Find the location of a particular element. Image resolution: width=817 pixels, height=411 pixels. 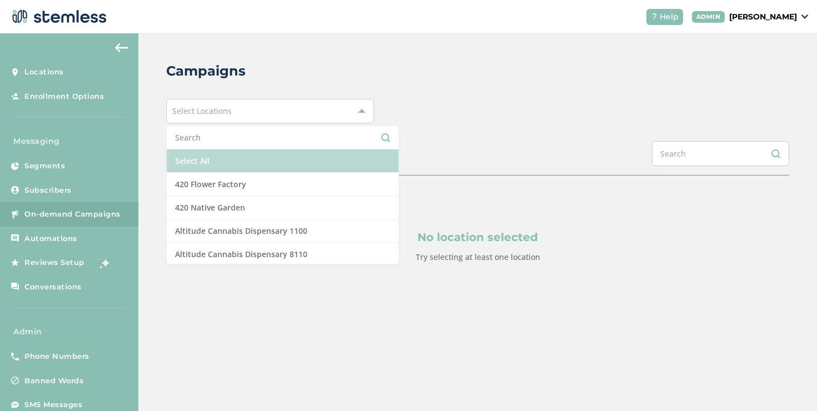

span: Subscribers is located at coordinates (48, 191).